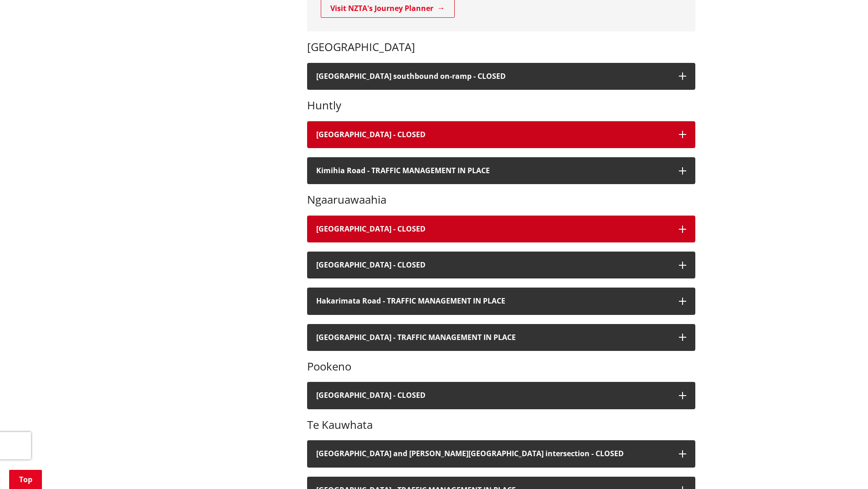  Describe the element at coordinates (26, 479) in the screenshot. I see `a: Top` at that location.